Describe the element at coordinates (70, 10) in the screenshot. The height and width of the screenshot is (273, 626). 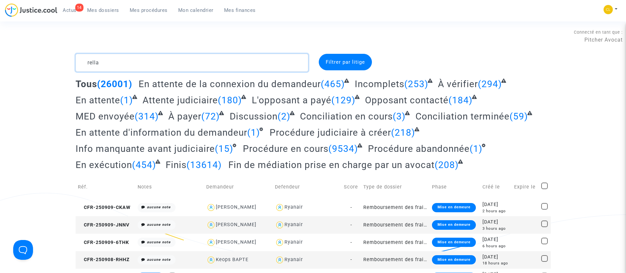
I see `a: 14Actus` at that location.